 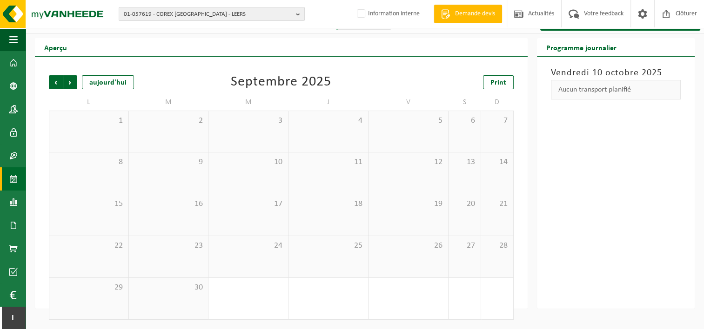 I want to click on span: 27, so click(x=464, y=246).